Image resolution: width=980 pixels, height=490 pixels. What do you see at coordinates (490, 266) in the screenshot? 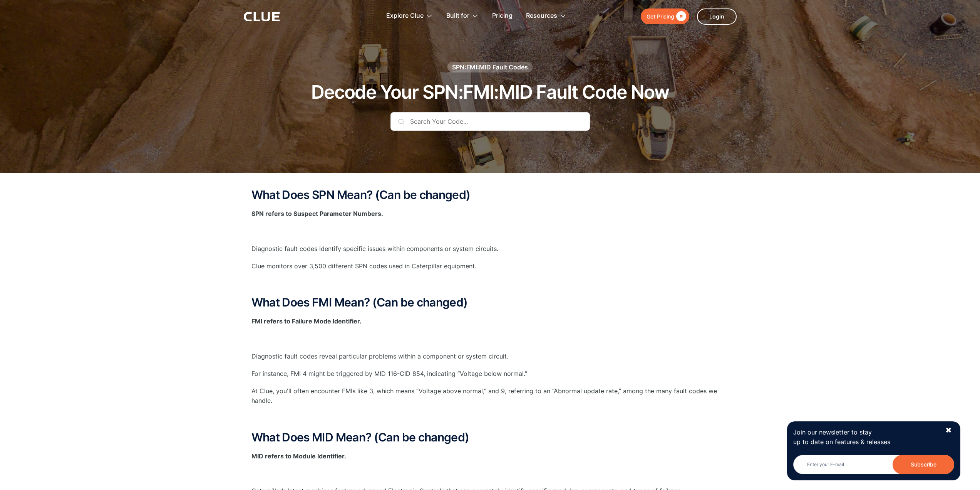
I see `p: Clue monitors over 3,500 different SPN codes used in Caterpillar equipment.` at bounding box center [490, 266].